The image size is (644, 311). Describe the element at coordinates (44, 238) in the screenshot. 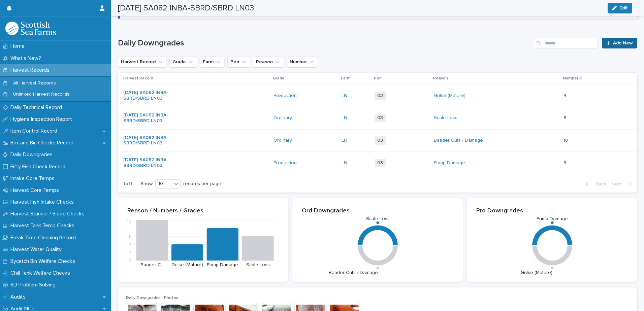

I see `p: Break Time Cleaning Record` at that location.